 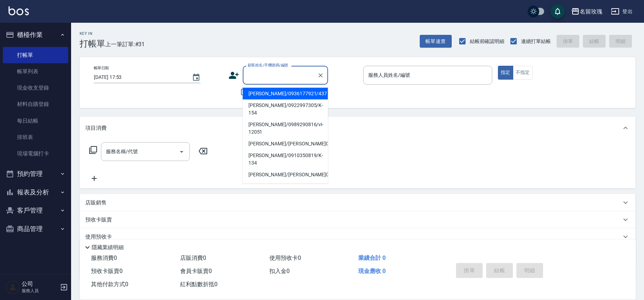 What do you see at coordinates (487, 41) in the screenshot?
I see `span: 結帳前確認明細` at bounding box center [487, 41].